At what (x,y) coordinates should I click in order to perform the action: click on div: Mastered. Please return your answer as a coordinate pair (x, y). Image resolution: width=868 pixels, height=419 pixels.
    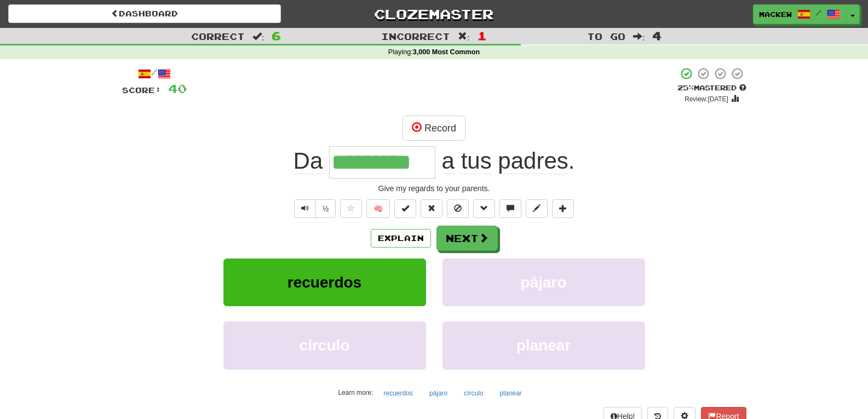
    Looking at the image, I should click on (712, 88).